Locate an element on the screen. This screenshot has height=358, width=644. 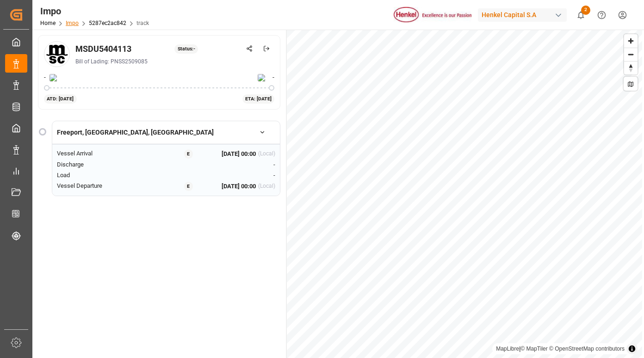
a: MapLibre is located at coordinates (508, 349).